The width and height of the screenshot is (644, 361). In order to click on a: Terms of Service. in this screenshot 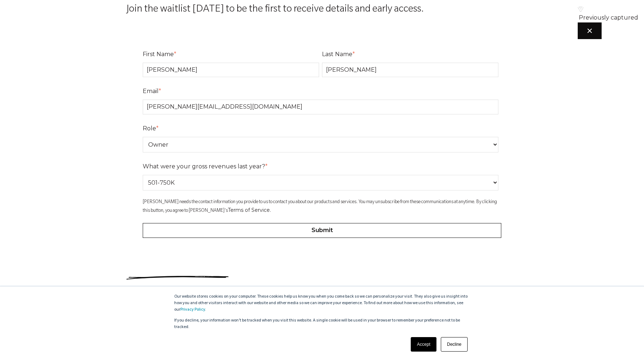, I will do `click(249, 210)`.